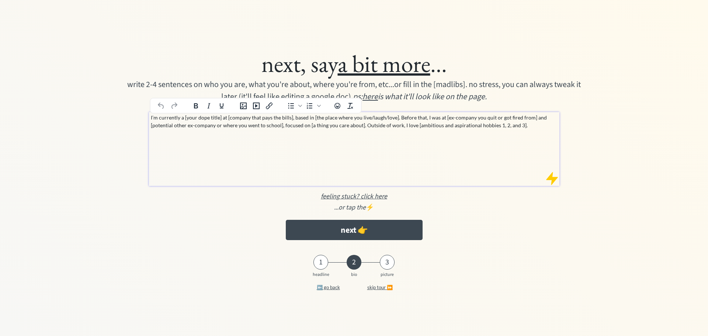 The height and width of the screenshot is (336, 708). What do you see at coordinates (370, 97) in the screenshot?
I see `u: here` at bounding box center [370, 97].